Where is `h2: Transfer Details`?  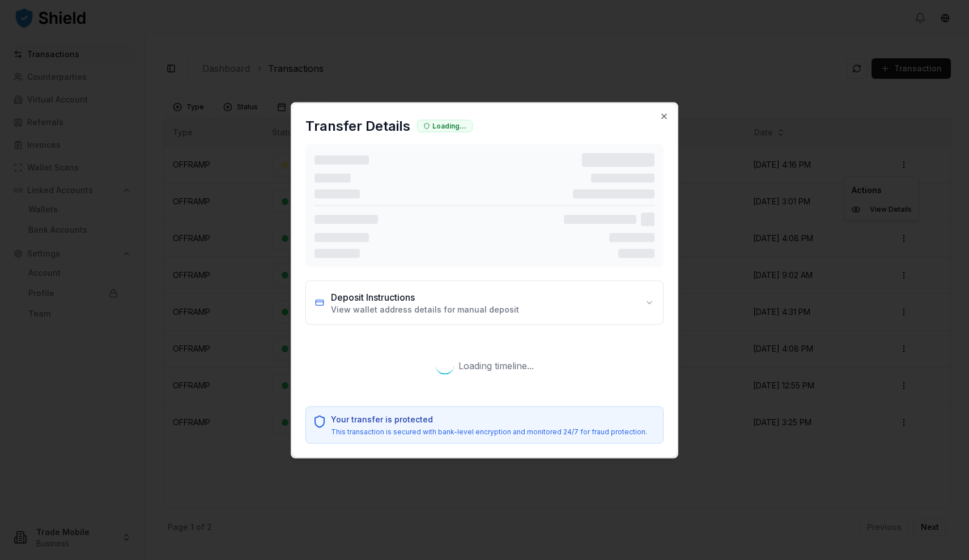
h2: Transfer Details is located at coordinates (358, 126).